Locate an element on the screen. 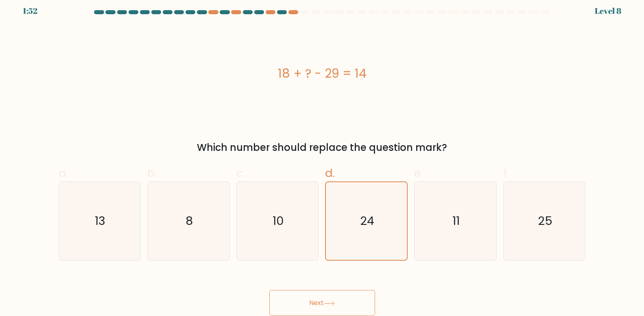  div: Level 8 is located at coordinates (608, 11).